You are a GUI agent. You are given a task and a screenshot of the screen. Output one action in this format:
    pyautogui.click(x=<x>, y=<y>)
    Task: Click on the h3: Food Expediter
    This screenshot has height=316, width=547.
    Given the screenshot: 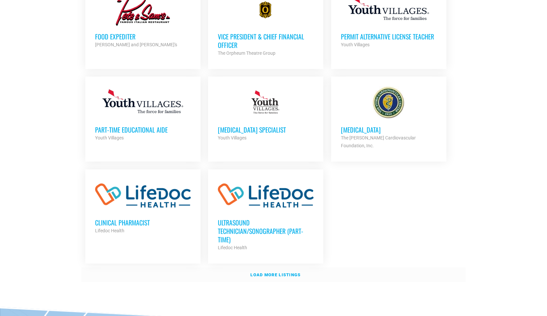 What is the action you would take?
    pyautogui.click(x=143, y=36)
    